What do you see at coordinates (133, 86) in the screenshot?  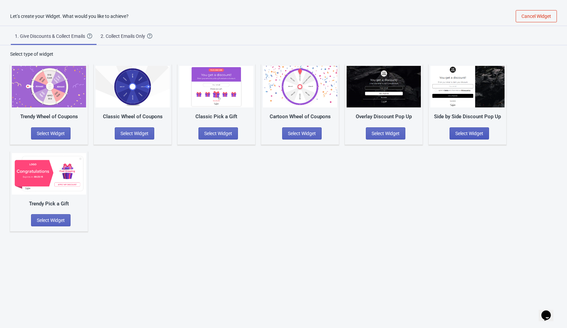 I see `img: classic_game.jpg` at bounding box center [133, 86].